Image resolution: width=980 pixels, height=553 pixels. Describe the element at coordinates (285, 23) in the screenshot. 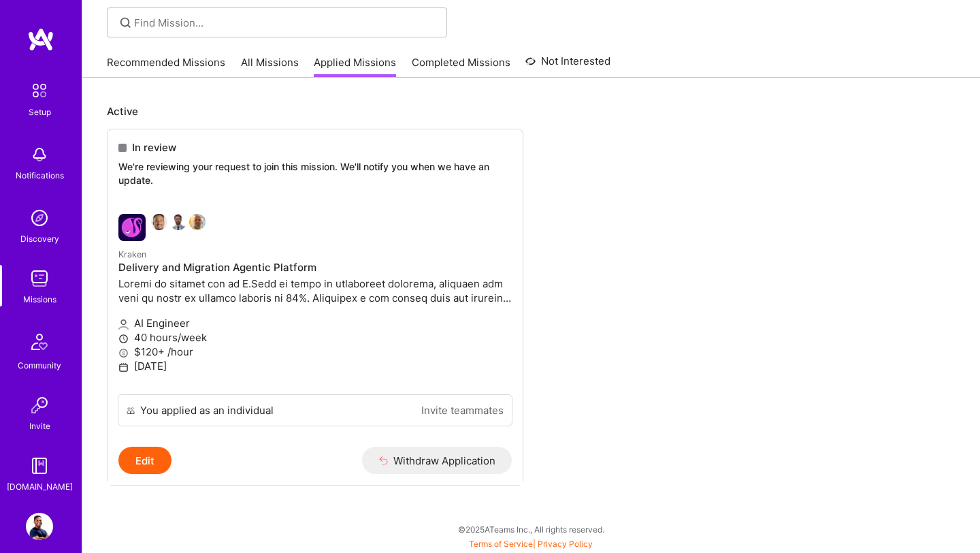

I see `input: Find Mission...` at that location.